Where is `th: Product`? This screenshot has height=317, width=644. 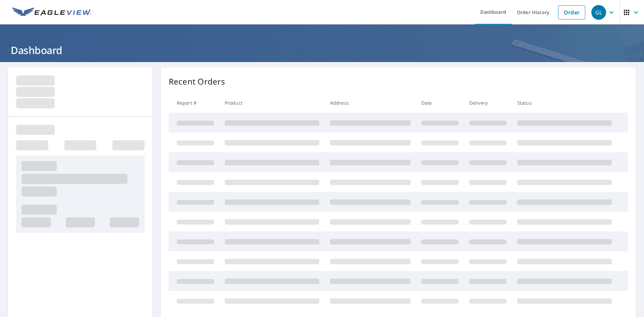
th: Product is located at coordinates (272, 103).